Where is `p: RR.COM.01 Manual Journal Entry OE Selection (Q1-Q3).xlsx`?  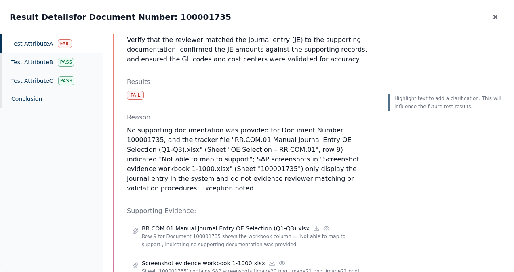 p: RR.COM.01 Manual Journal Entry OE Selection (Q1-Q3).xlsx is located at coordinates (226, 229).